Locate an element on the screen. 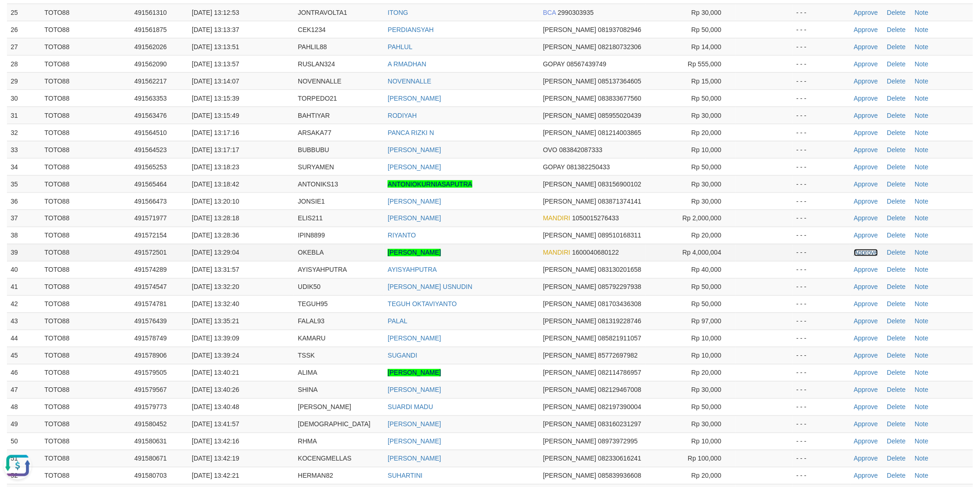 The height and width of the screenshot is (487, 980). span: Copy 083833677560 to clipboard is located at coordinates (620, 99).